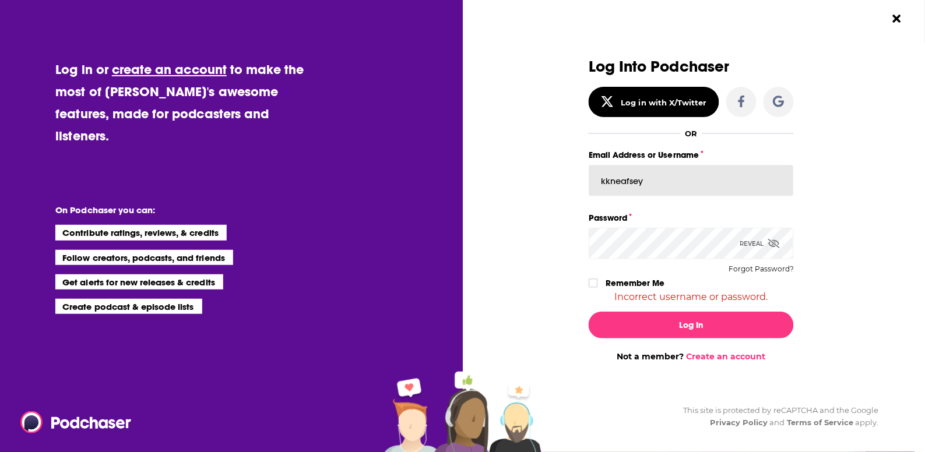 The height and width of the screenshot is (452, 925). What do you see at coordinates (72, 423) in the screenshot?
I see `a: Podchaser - Follow, Share and Rate Podcasts` at bounding box center [72, 423].